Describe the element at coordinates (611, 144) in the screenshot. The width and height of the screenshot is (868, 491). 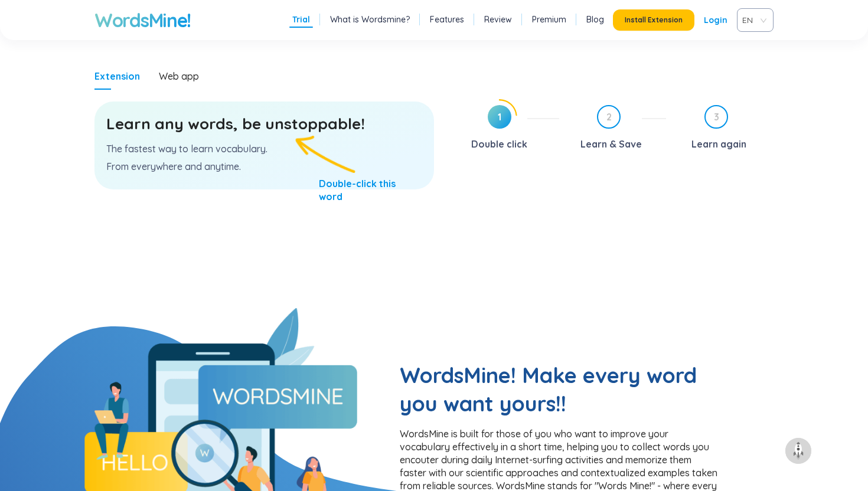
I see `div: Learn & Save` at that location.